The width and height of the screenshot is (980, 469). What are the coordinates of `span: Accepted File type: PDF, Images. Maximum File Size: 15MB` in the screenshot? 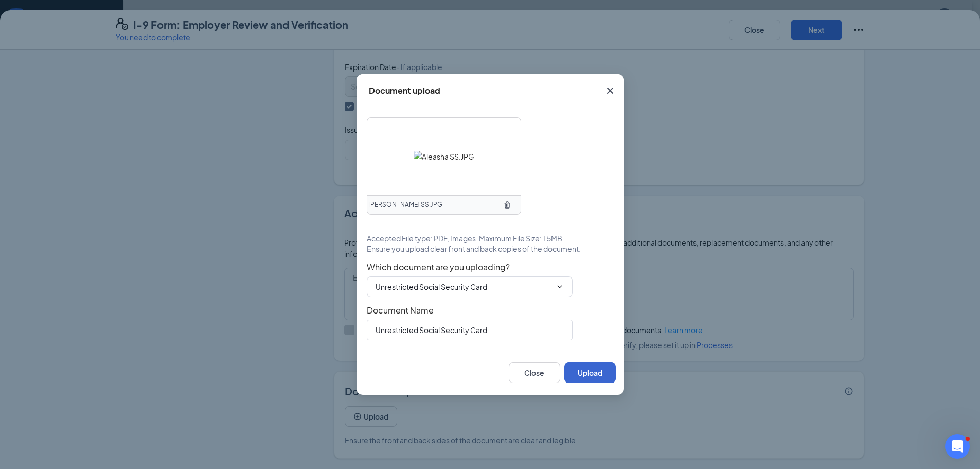 It's located at (464, 238).